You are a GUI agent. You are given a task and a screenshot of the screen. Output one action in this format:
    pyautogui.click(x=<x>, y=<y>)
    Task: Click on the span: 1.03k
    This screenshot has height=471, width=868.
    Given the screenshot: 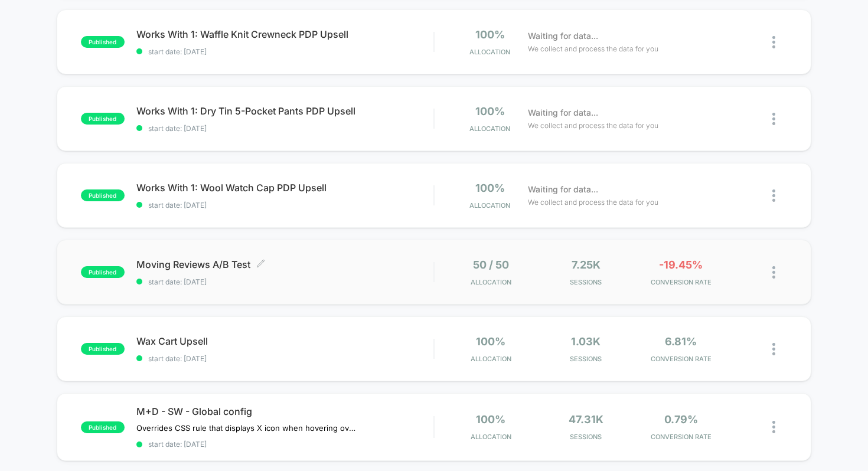 What is the action you would take?
    pyautogui.click(x=586, y=341)
    